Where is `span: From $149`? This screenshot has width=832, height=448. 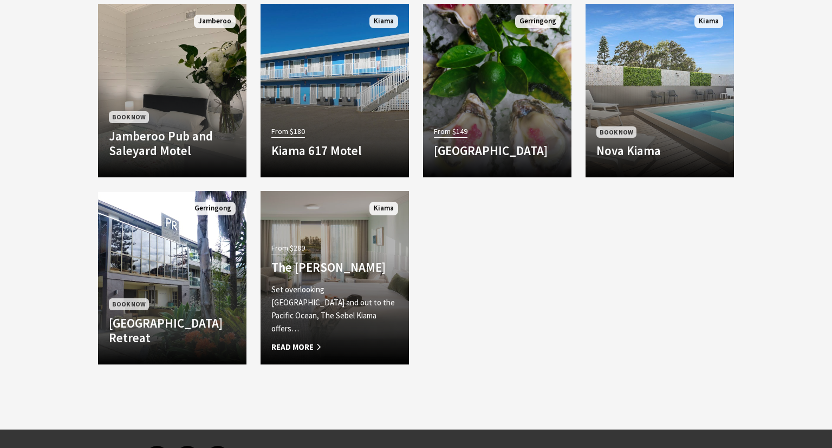 span: From $149 is located at coordinates (451, 131).